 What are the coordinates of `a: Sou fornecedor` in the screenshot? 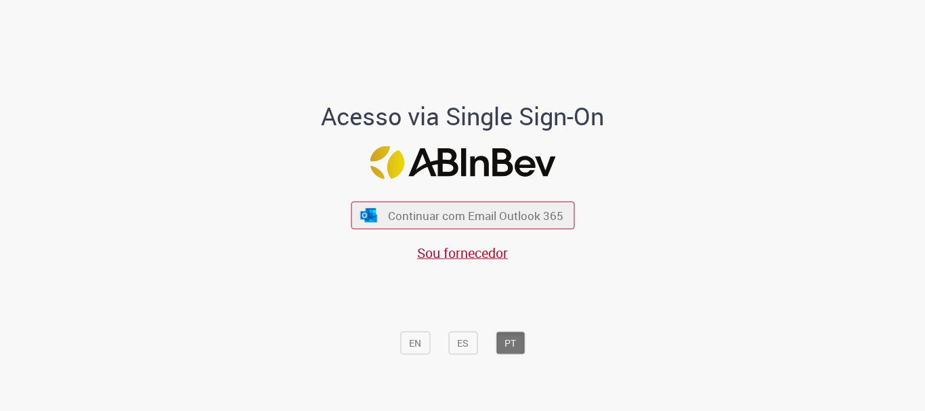 It's located at (463, 253).